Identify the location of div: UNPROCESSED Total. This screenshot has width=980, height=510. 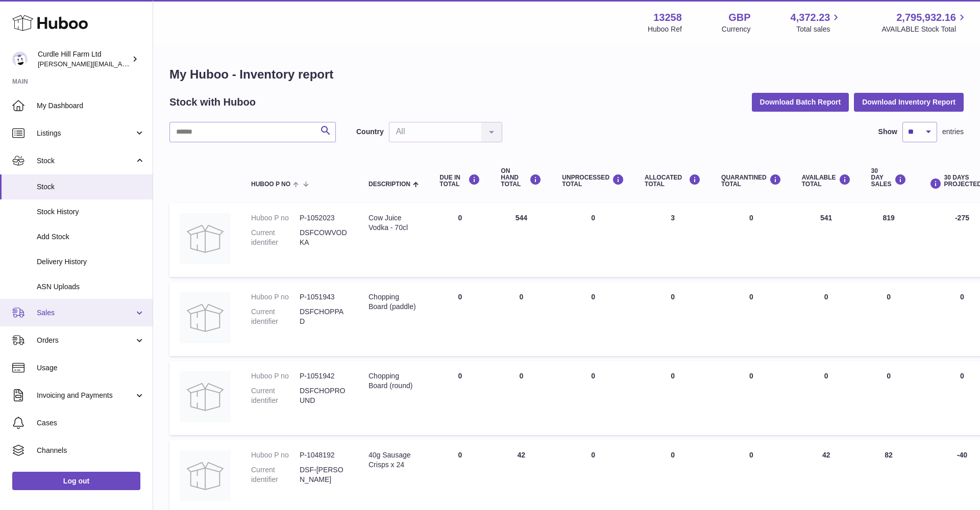
(593, 180).